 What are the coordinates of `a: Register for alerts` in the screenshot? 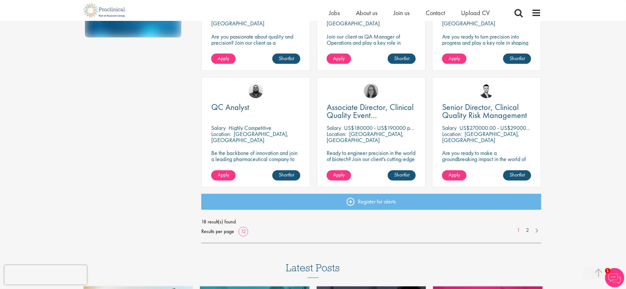 It's located at (371, 202).